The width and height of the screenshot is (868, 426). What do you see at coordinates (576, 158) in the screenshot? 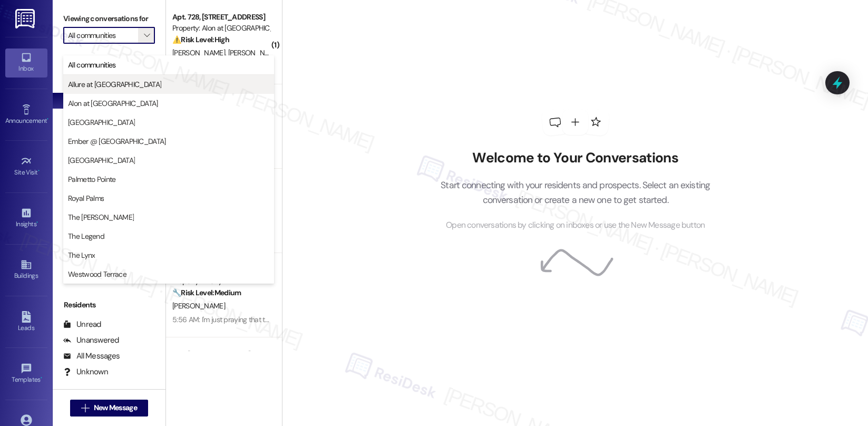
I see `h2: Welcome to Your Conversations` at bounding box center [576, 158].